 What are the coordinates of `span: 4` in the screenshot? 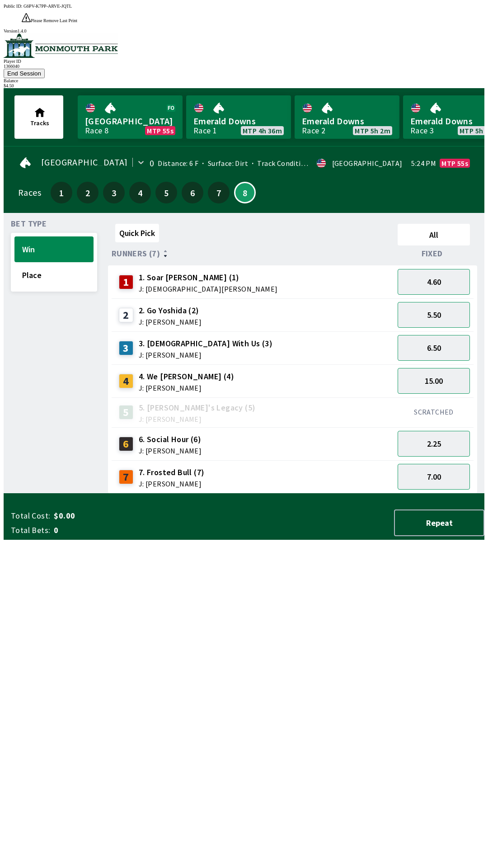 It's located at (140, 193).